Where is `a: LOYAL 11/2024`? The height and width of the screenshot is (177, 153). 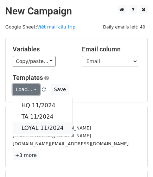 a: LOYAL 11/2024 is located at coordinates (43, 128).